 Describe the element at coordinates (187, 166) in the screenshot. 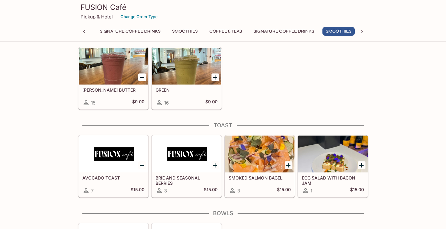

I see `a: BRIE AND SEASONAL BERRIES3$15.00` at that location.